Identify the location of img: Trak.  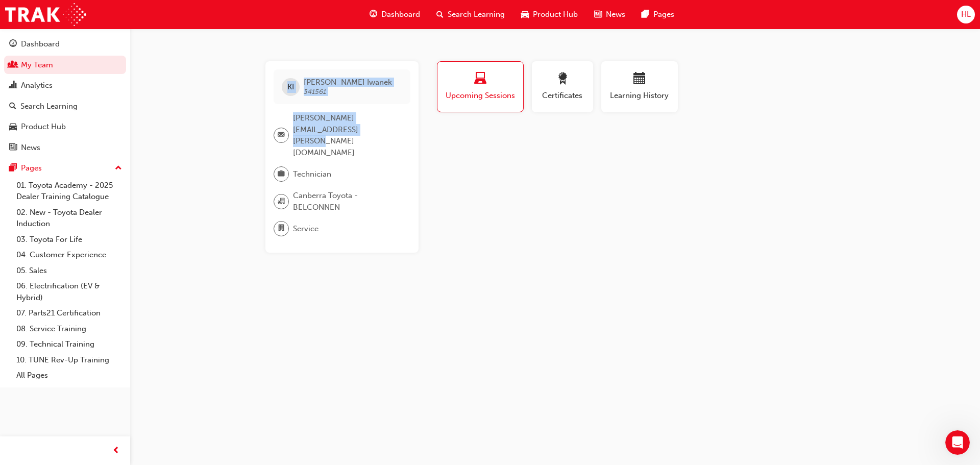
(45, 14).